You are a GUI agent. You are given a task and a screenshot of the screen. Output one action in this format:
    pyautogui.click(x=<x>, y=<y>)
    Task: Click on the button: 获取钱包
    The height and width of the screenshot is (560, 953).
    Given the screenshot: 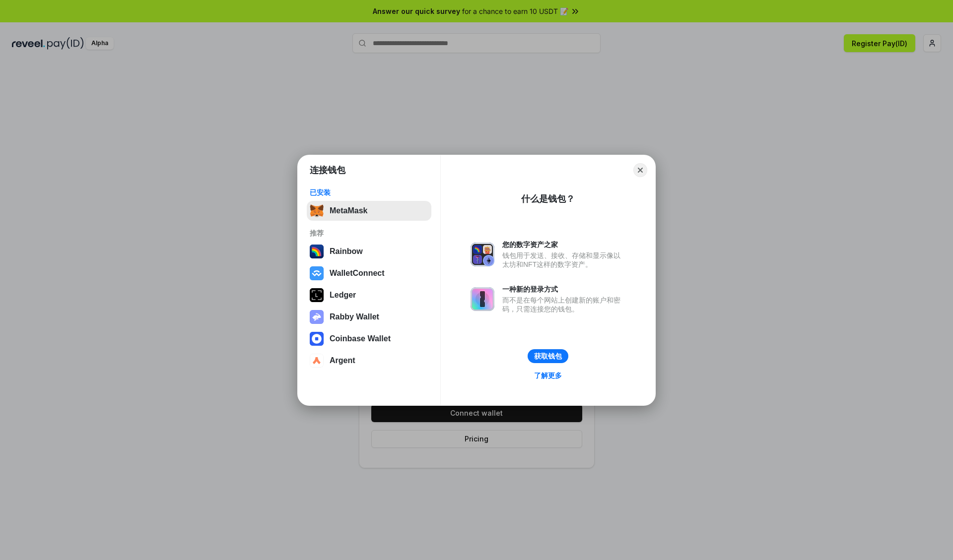 What is the action you would take?
    pyautogui.click(x=548, y=357)
    